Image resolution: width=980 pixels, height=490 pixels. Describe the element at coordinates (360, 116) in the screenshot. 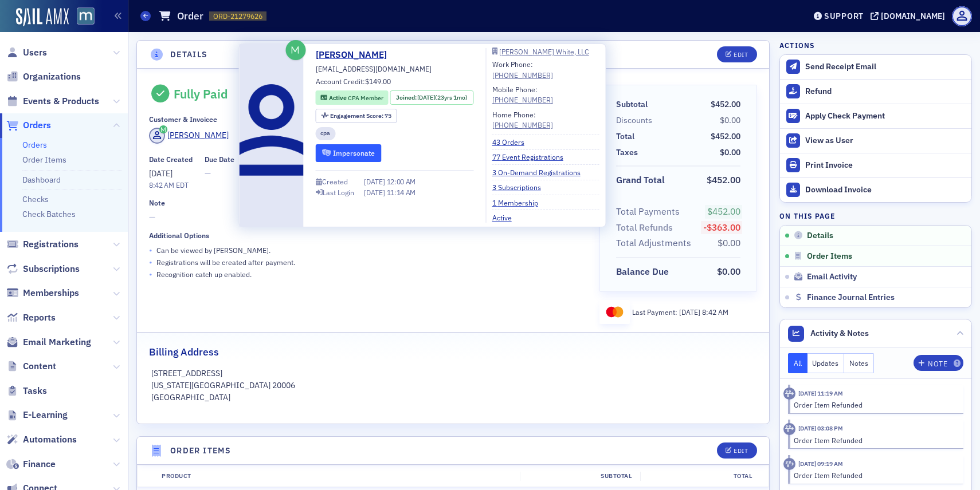

I see `div: 75` at that location.